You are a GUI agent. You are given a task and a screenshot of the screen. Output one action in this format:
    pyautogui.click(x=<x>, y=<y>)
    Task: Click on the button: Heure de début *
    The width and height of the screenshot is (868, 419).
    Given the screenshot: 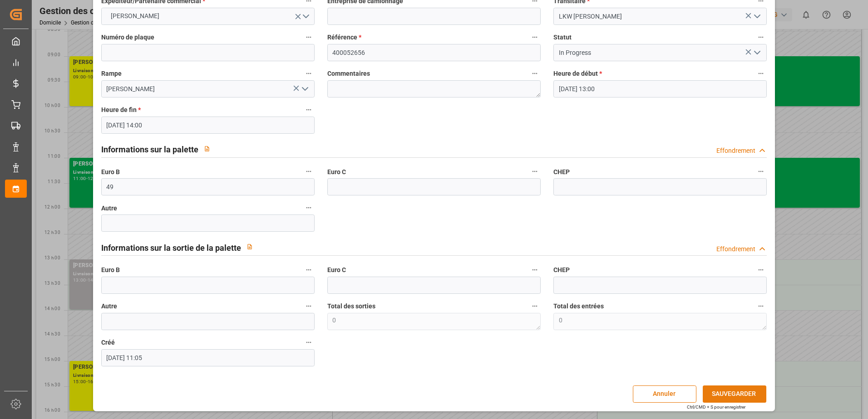 What is the action you would take?
    pyautogui.click(x=761, y=74)
    